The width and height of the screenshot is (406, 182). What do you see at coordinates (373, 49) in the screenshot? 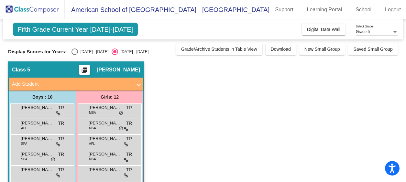
I see `button: Saved Small Group` at bounding box center [373, 49].